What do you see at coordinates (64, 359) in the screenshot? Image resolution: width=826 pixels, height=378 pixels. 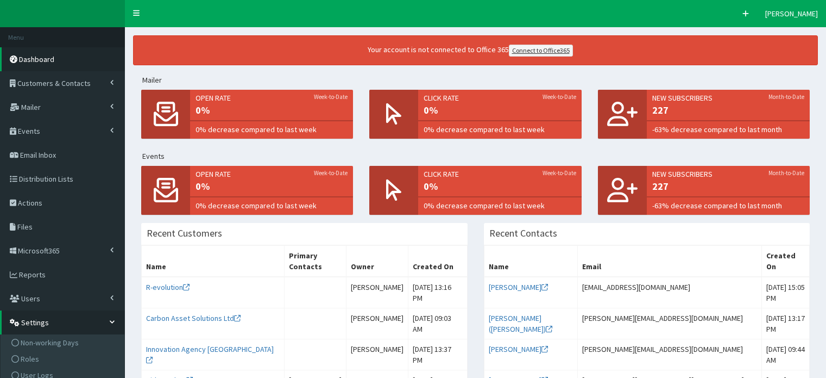 I see `a: Roles` at bounding box center [64, 359].